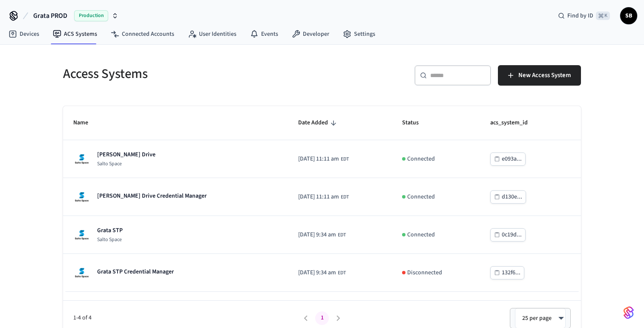  I want to click on div: 132f6..., so click(512, 273).